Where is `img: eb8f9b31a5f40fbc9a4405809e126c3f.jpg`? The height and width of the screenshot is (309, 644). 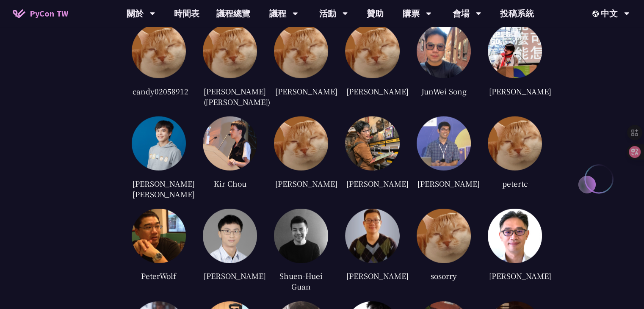
img: eb8f9b31a5f40fbc9a4405809e126c3f.jpg is located at coordinates (159, 144).